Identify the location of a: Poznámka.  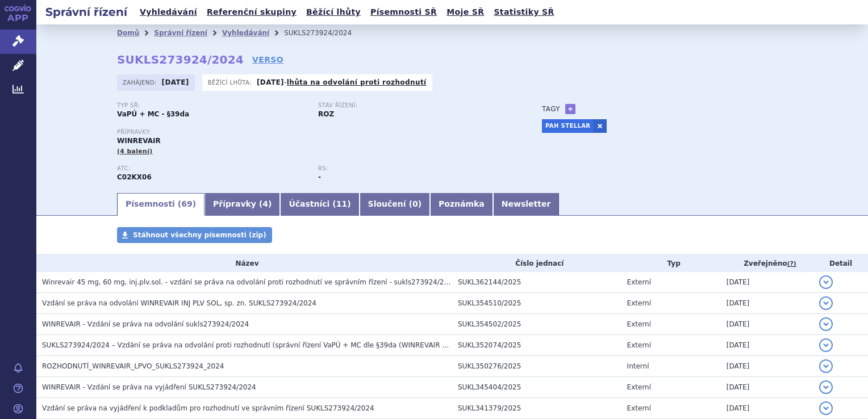
(461, 204).